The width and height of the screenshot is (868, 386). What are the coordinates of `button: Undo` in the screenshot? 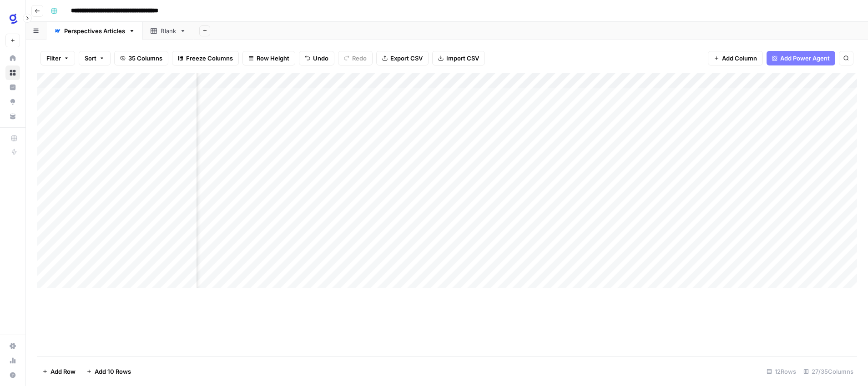 It's located at (316, 59).